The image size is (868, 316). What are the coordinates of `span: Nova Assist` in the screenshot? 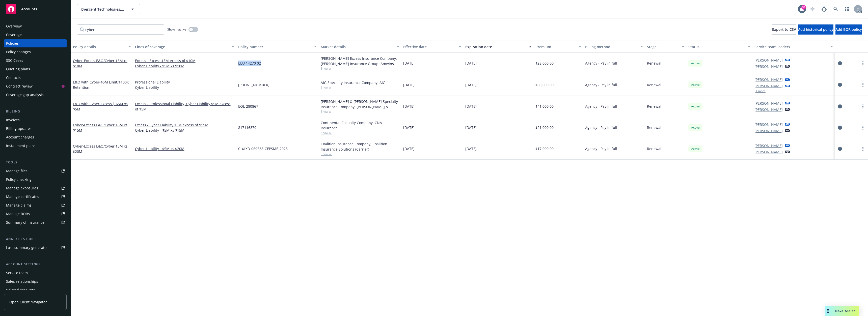 It's located at (845, 311).